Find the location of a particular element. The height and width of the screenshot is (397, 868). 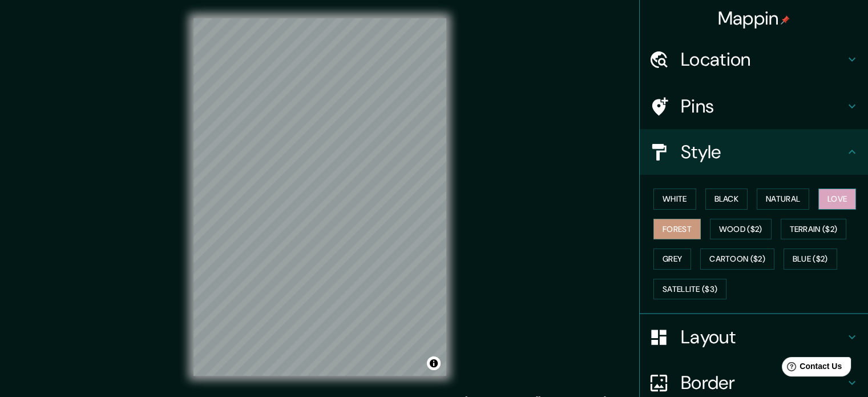

div: Style is located at coordinates (754, 152).